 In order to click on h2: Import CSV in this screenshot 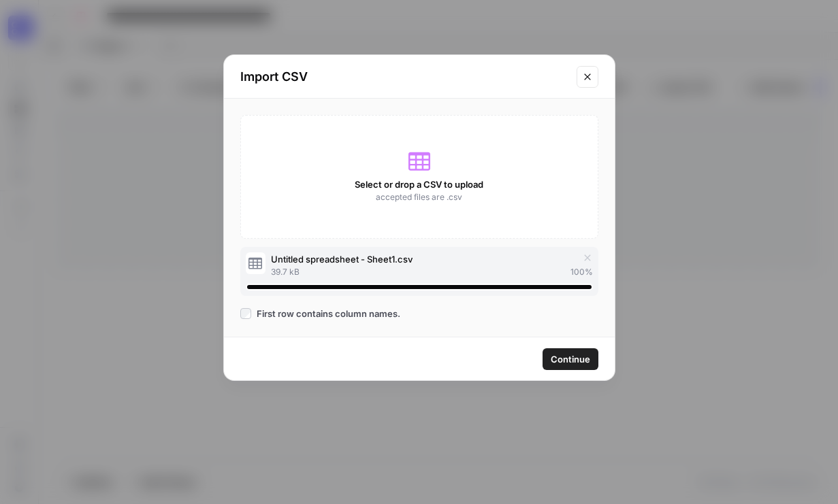, I will do `click(405, 77)`.